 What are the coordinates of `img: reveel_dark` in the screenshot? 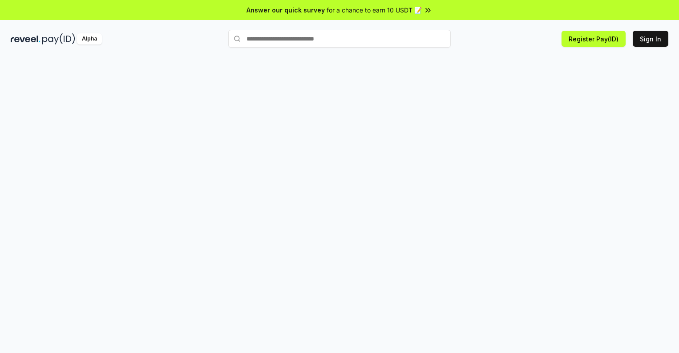 It's located at (25, 39).